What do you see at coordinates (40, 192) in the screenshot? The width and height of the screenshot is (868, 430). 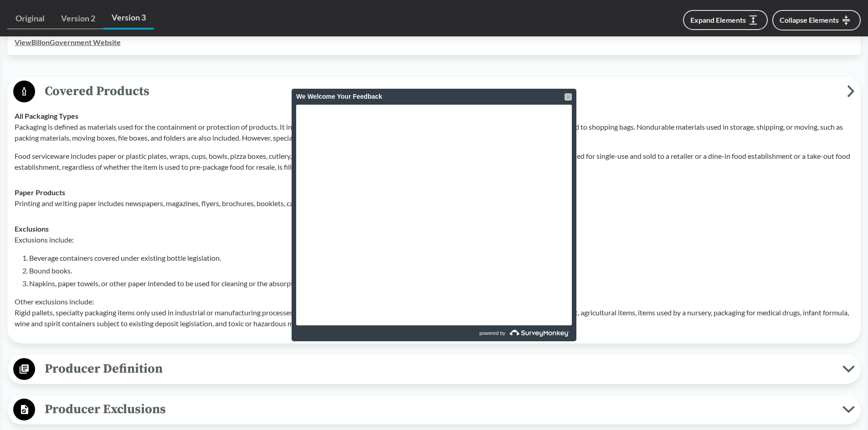 I see `strong: Paper Products` at bounding box center [40, 192].